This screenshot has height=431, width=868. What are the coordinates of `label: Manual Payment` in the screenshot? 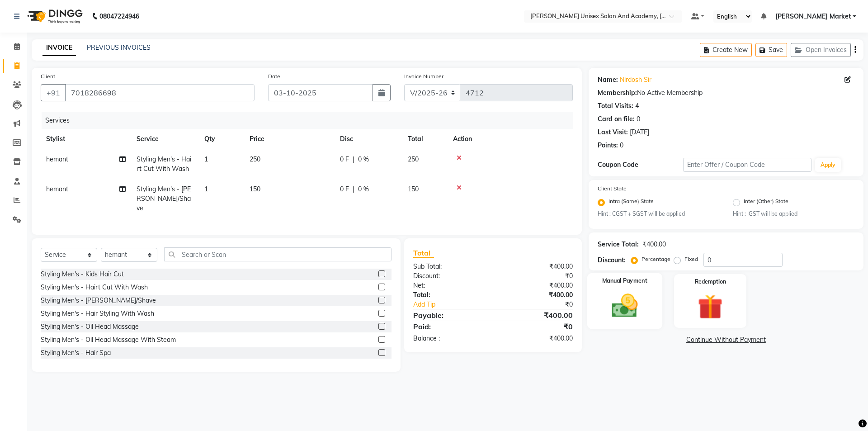 It's located at (625, 281).